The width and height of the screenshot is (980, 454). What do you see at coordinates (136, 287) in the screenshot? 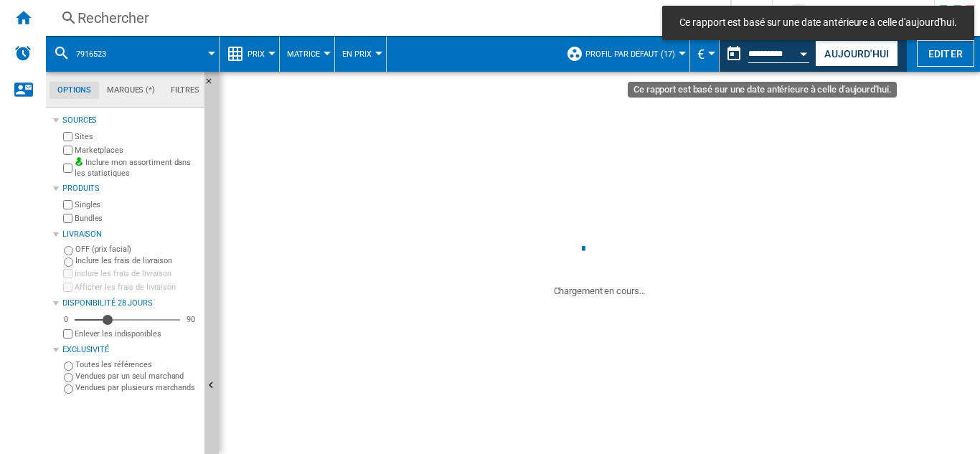
I see `label: Afficher les frais de livraison` at bounding box center [136, 287].